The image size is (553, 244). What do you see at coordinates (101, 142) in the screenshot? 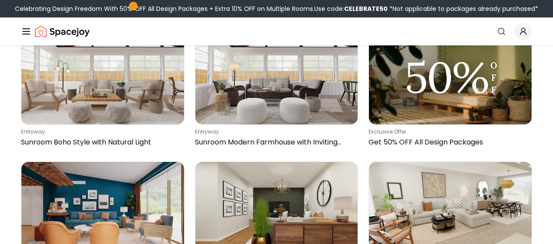
I see `p: Sunroom Boho Style with Natural Light` at bounding box center [101, 142].